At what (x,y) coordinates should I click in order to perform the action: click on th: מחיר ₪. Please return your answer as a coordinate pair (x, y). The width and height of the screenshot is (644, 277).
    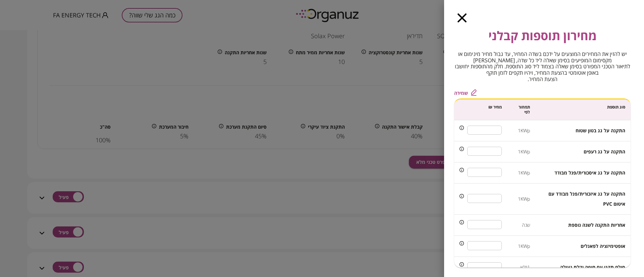
    Looking at the image, I should click on (481, 110).